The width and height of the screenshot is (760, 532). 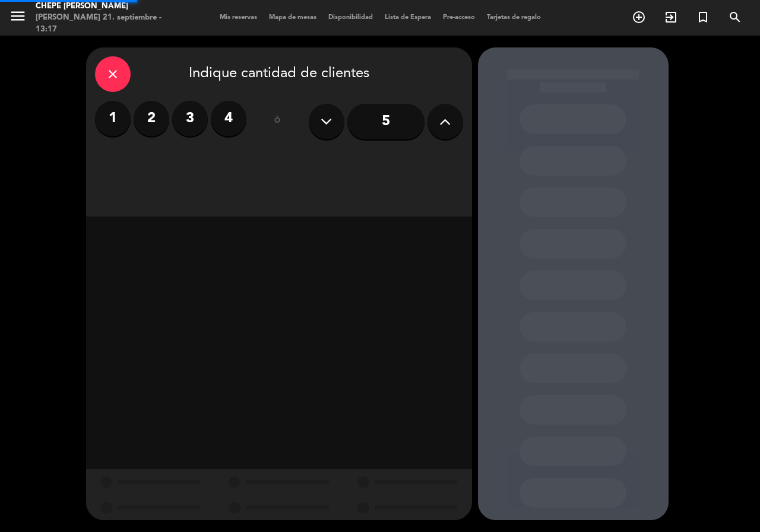 What do you see at coordinates (735, 17) in the screenshot?
I see `span: BUSCAR` at bounding box center [735, 17].